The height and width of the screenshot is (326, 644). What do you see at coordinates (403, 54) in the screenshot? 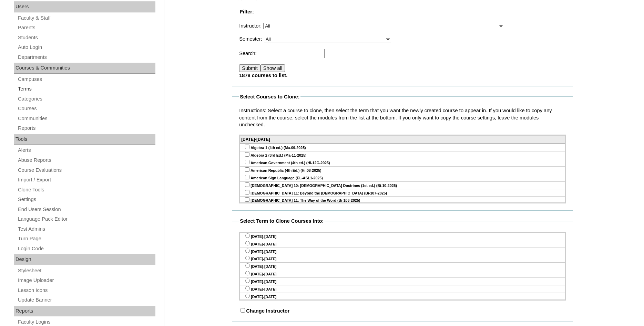
I see `p: Search:` at bounding box center [403, 54].